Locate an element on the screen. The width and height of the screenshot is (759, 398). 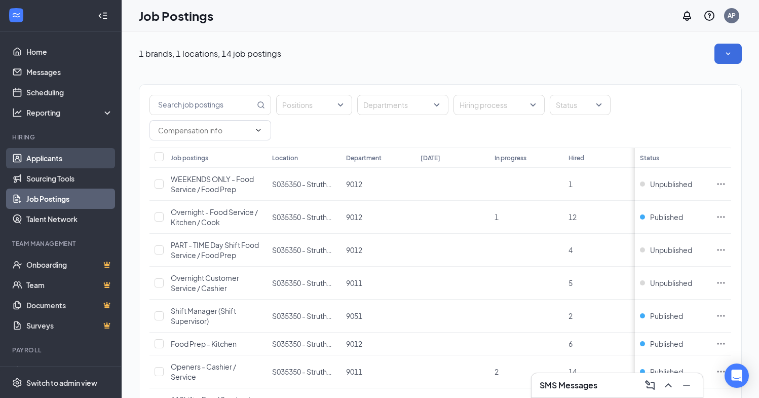
a: Home is located at coordinates (69, 52).